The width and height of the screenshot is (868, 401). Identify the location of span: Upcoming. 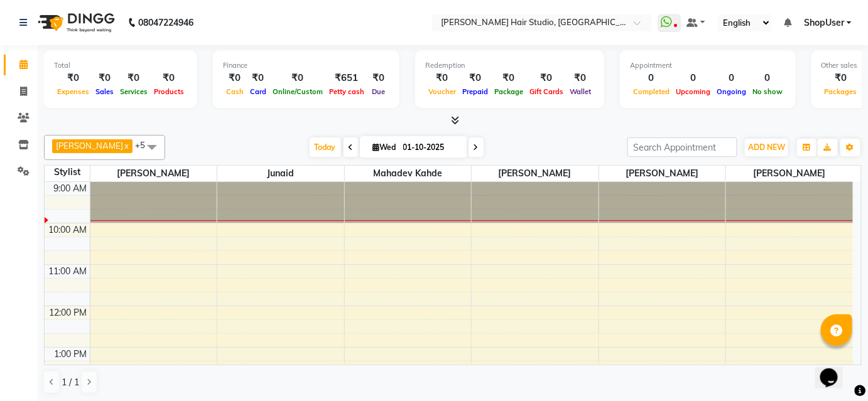
(692, 92).